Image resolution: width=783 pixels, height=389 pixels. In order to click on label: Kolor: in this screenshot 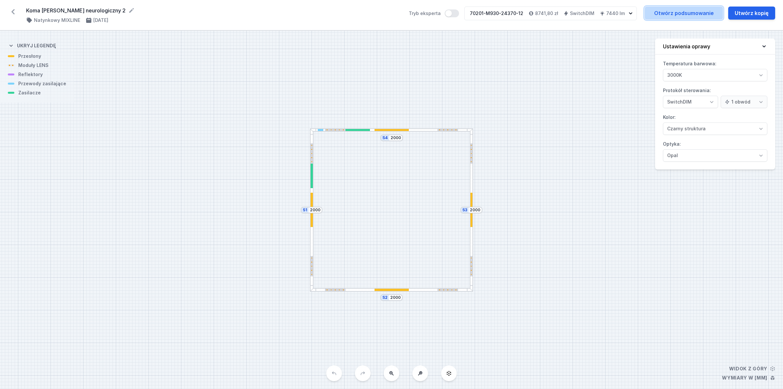, I will do `click(715, 123)`.